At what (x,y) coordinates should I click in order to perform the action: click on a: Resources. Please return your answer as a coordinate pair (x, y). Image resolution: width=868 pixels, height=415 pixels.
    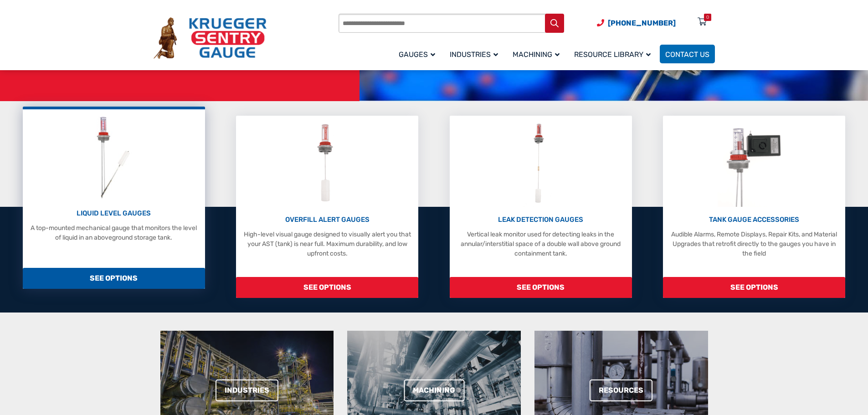
    Looking at the image, I should click on (621, 391).